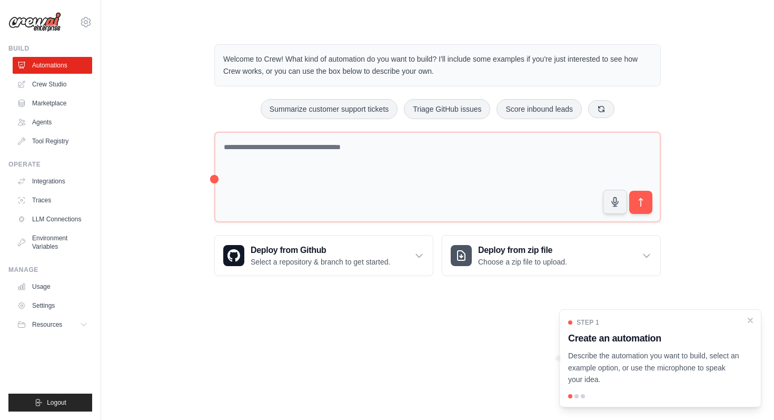 The width and height of the screenshot is (774, 420). What do you see at coordinates (52, 242) in the screenshot?
I see `a: Environment Variables` at bounding box center [52, 242].